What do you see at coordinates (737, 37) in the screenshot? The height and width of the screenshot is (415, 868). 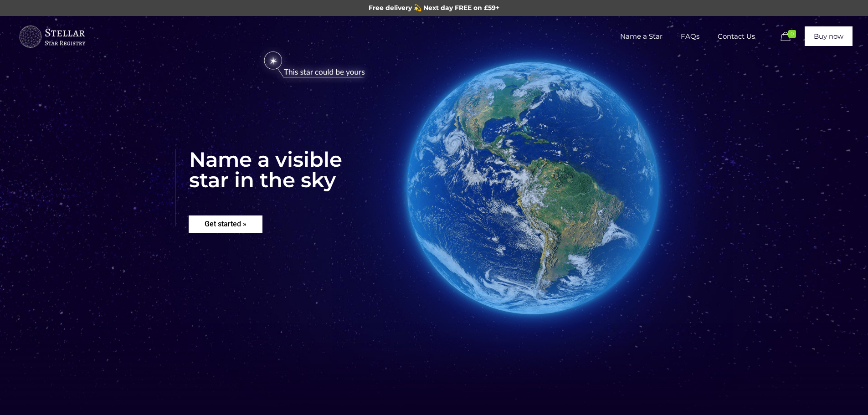 I see `a: Contact Us` at bounding box center [737, 37].